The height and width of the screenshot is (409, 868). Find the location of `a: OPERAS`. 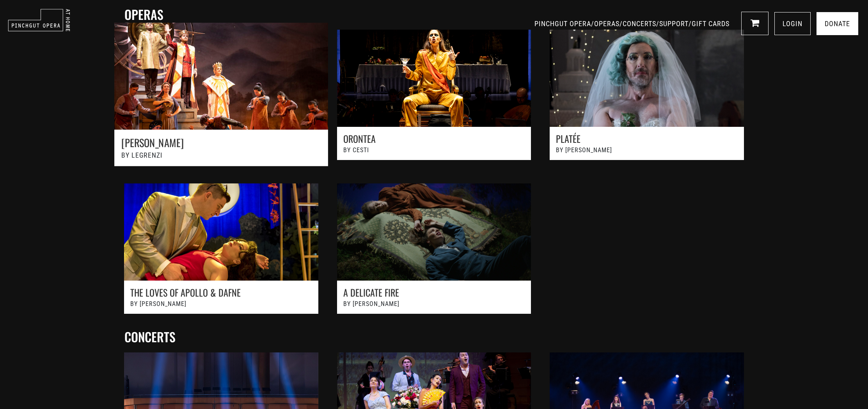

a: OPERAS is located at coordinates (607, 24).